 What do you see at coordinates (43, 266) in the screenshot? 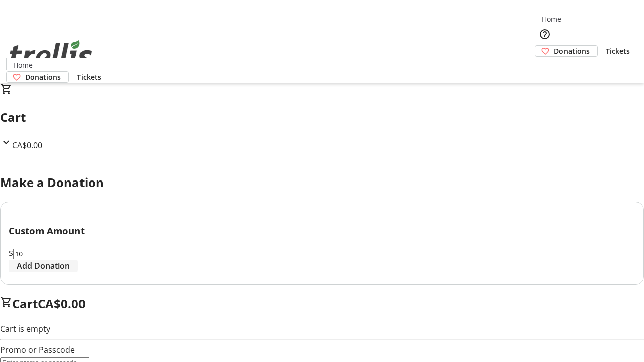
I see `button: Add Donation` at bounding box center [43, 266].